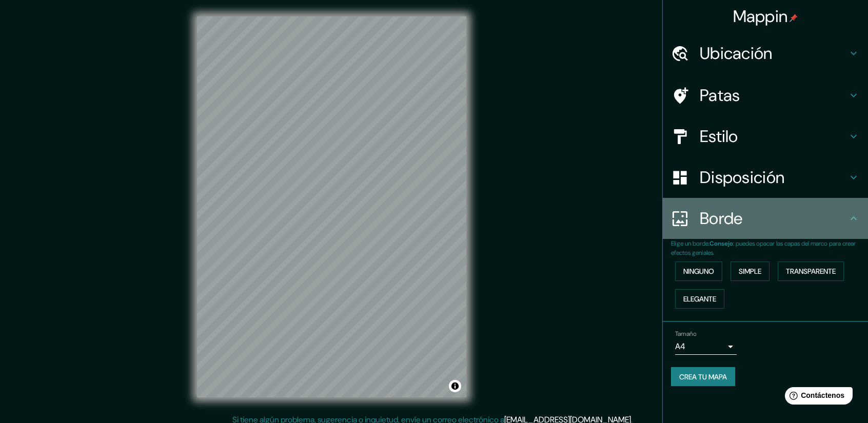 The height and width of the screenshot is (423, 868). I want to click on font: Consejo, so click(722, 244).